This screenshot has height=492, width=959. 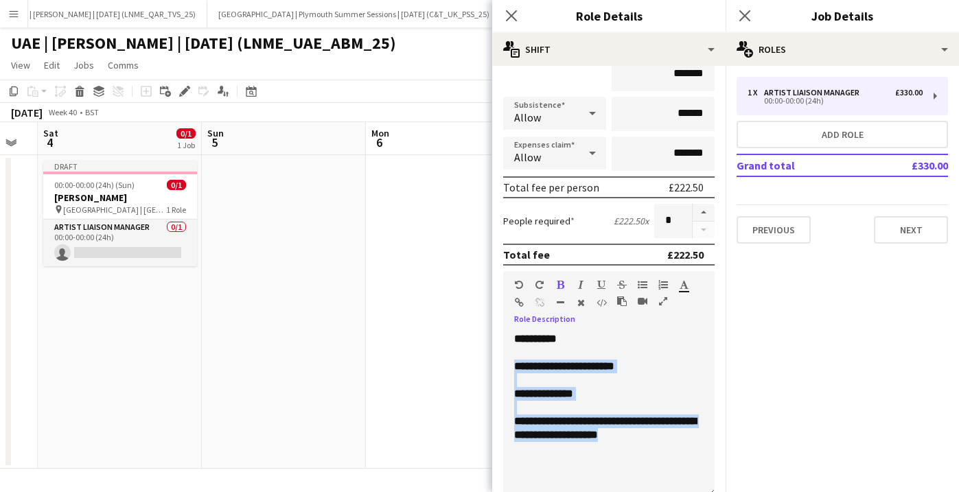 What do you see at coordinates (756, 93) in the screenshot?
I see `div: 1 x` at bounding box center [756, 93].